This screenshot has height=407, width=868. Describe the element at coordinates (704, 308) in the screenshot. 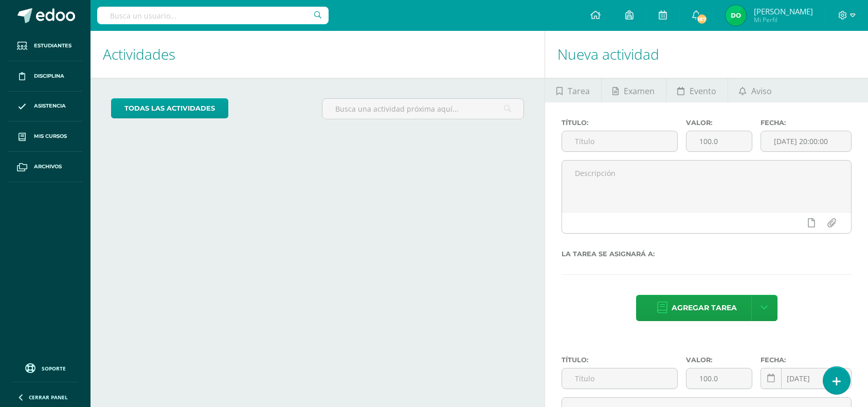

I see `span: Agregar tarea` at that location.